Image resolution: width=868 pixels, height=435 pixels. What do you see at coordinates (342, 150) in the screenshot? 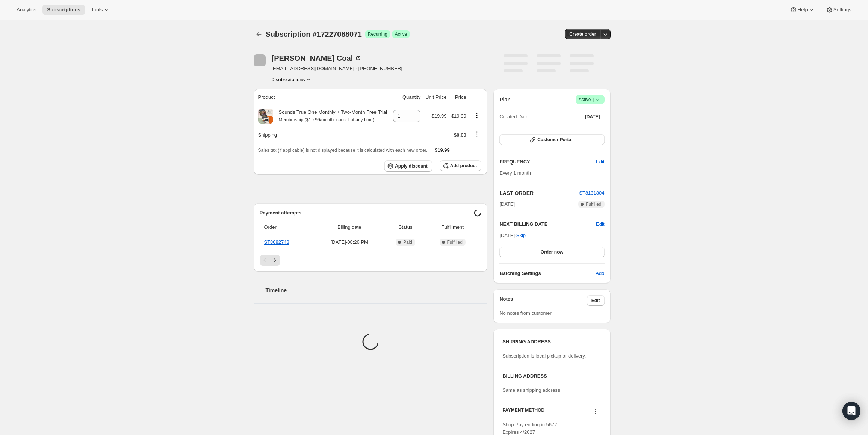
I see `span: Sales tax (if applicable) is not displayed because it is calculated with each new order.` at bounding box center [342, 150].